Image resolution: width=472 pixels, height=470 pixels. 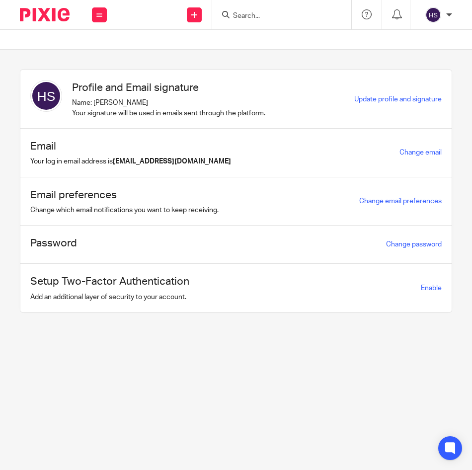 I want to click on a: Update profile and signature, so click(x=398, y=99).